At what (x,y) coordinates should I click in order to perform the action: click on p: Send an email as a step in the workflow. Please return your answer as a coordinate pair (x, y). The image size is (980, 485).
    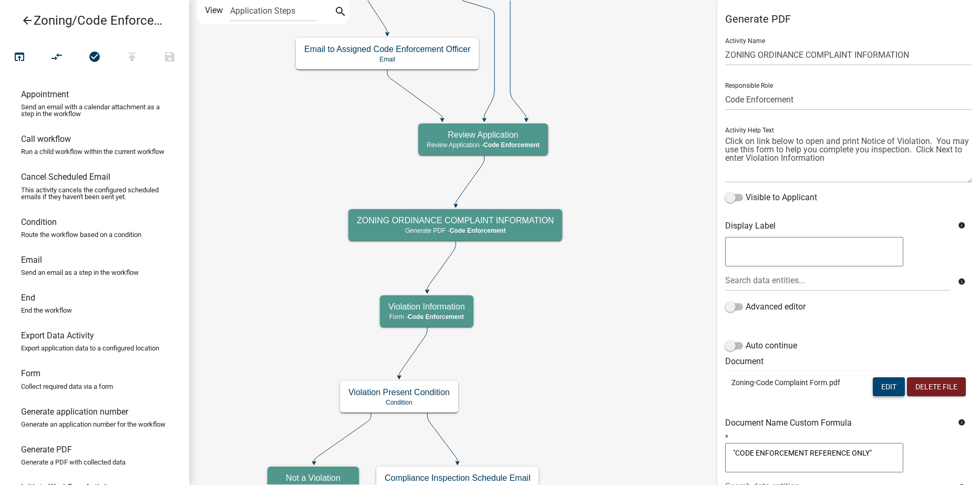
    Looking at the image, I should click on (80, 272).